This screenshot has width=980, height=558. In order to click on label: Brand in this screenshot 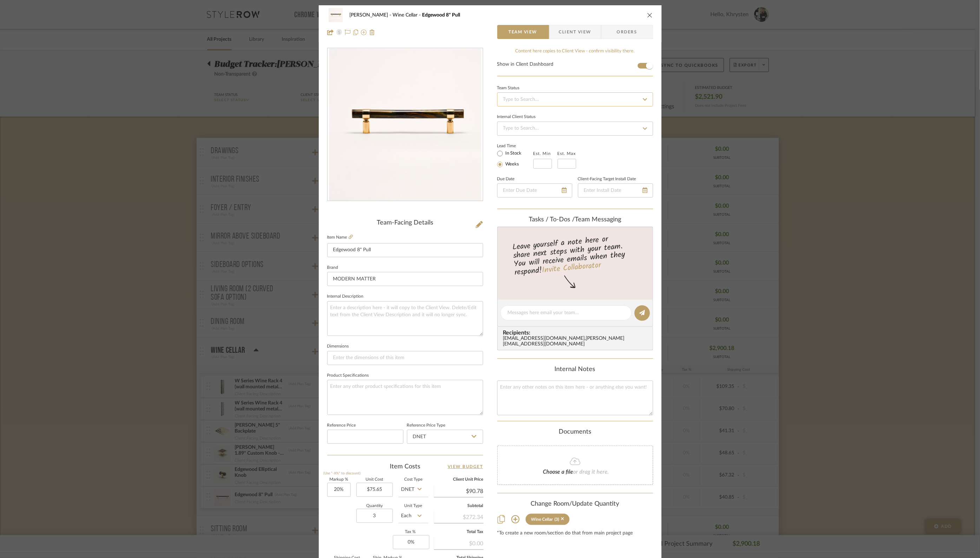, I will do `click(333, 268)`.